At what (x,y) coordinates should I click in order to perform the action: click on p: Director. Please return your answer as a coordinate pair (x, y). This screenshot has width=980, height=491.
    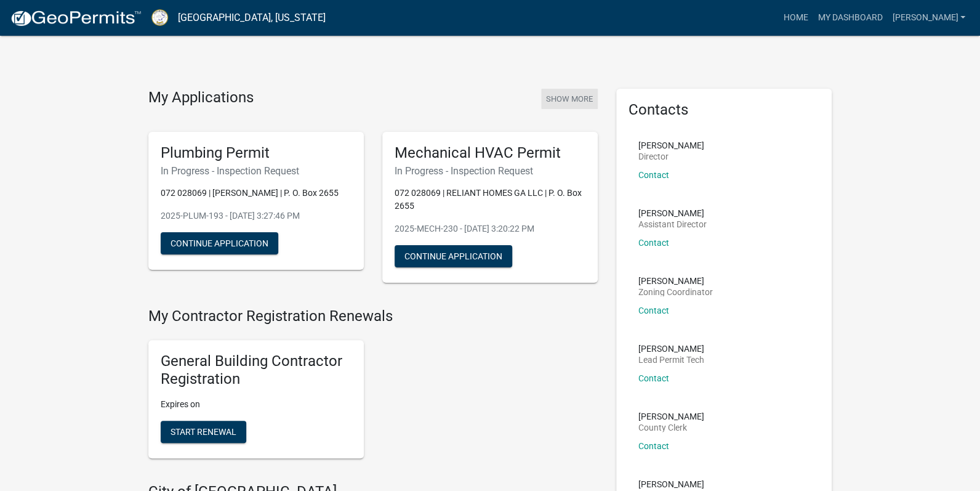
    Looking at the image, I should click on (671, 157).